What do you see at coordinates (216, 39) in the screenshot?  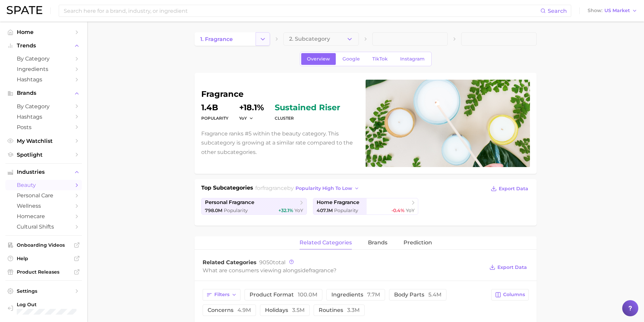 I see `span: 1. fragrance` at bounding box center [216, 39].